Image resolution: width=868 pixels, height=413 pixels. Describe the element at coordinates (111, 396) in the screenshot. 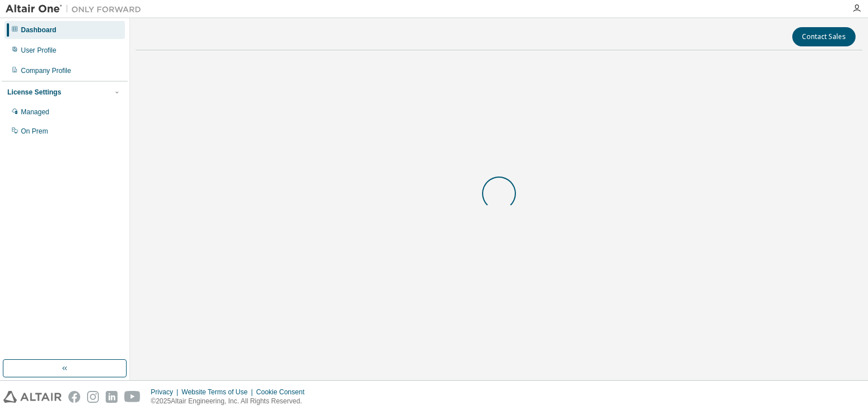

I see `img: linkedin.svg` at that location.